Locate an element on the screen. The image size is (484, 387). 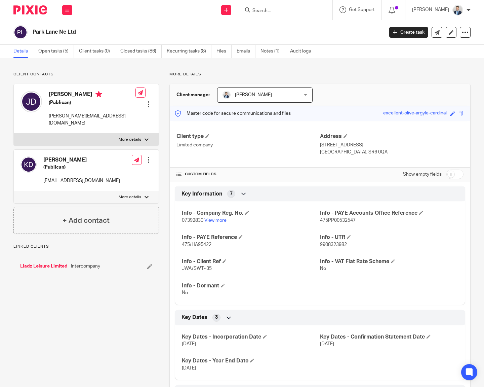
span: Key Information is located at coordinates (202, 194).